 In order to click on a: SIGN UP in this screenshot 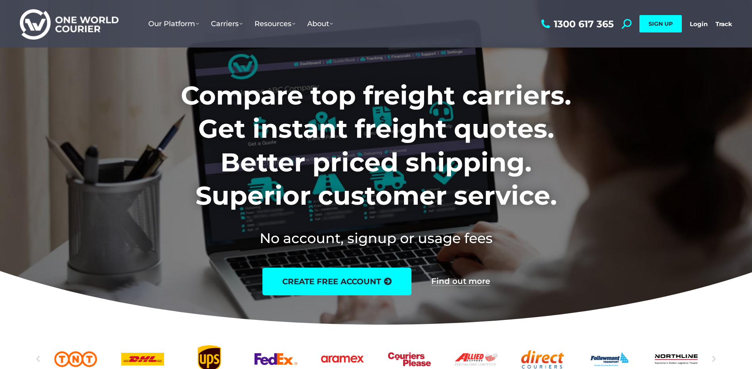, I will do `click(660, 24)`.